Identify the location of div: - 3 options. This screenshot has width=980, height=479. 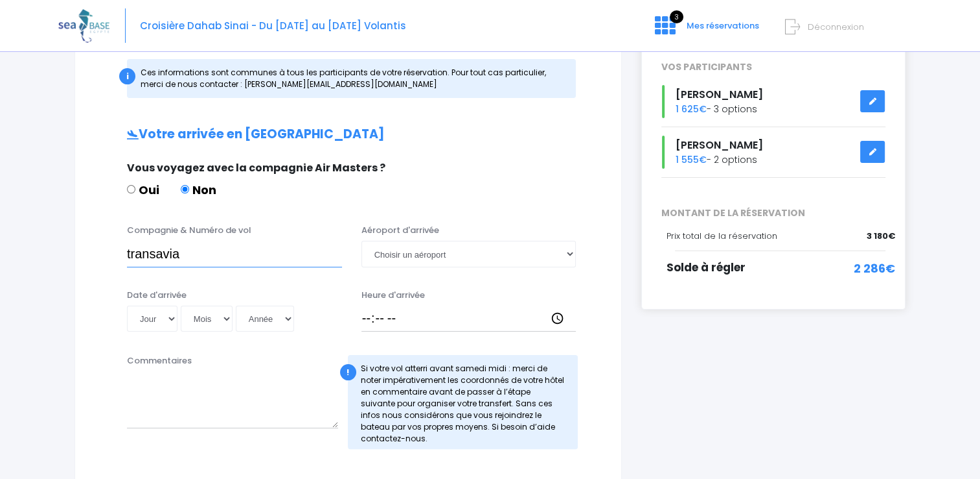
(774, 101).